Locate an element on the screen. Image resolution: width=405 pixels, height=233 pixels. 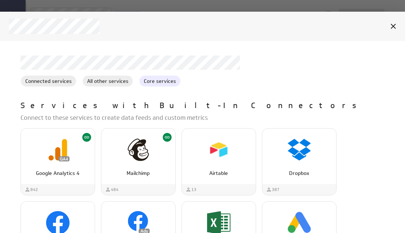
span: All other services is located at coordinates (107, 81).